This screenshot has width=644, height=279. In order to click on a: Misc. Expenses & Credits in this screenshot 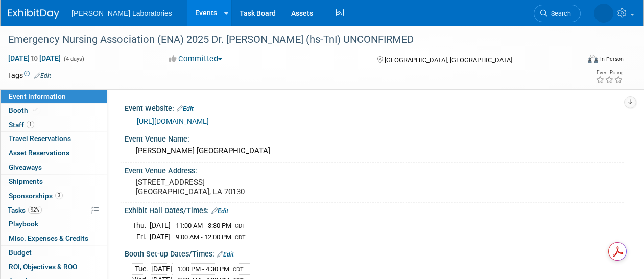, I will do `click(54, 238)`.